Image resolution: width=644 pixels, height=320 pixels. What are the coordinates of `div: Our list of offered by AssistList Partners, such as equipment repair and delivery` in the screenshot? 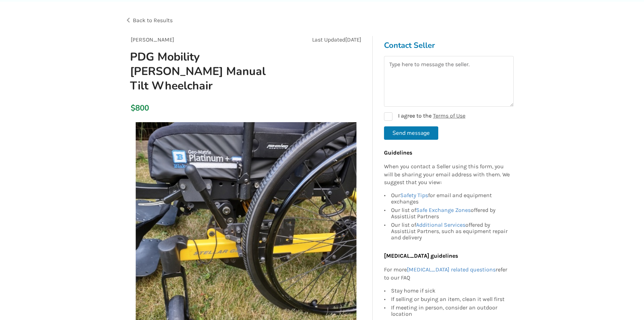 It's located at (450, 231).